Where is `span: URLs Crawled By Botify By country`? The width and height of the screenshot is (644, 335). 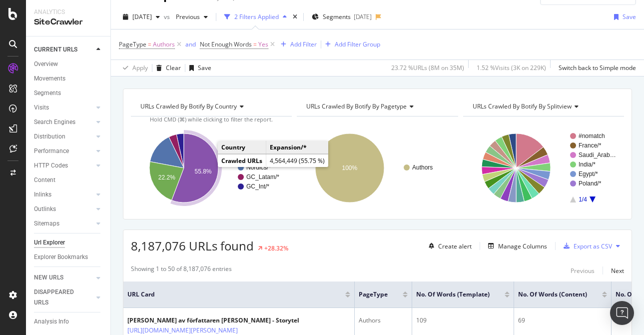
span: URLs Crawled By Botify By country is located at coordinates (189, 106).